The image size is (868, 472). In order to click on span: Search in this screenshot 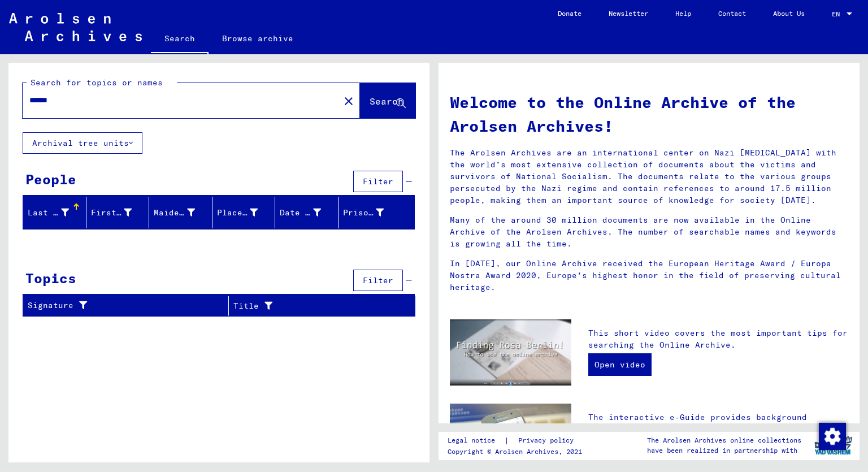, I will do `click(387, 101)`.